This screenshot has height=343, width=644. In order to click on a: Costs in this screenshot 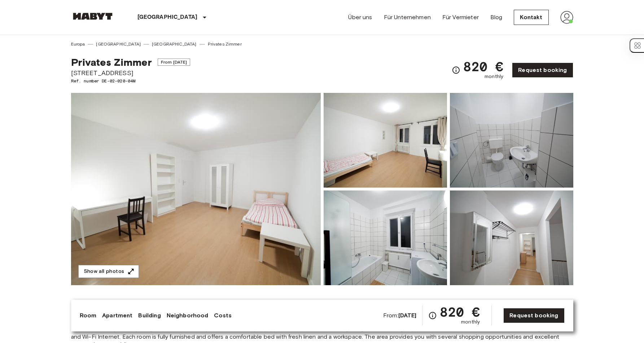, I will do `click(223, 315)`.